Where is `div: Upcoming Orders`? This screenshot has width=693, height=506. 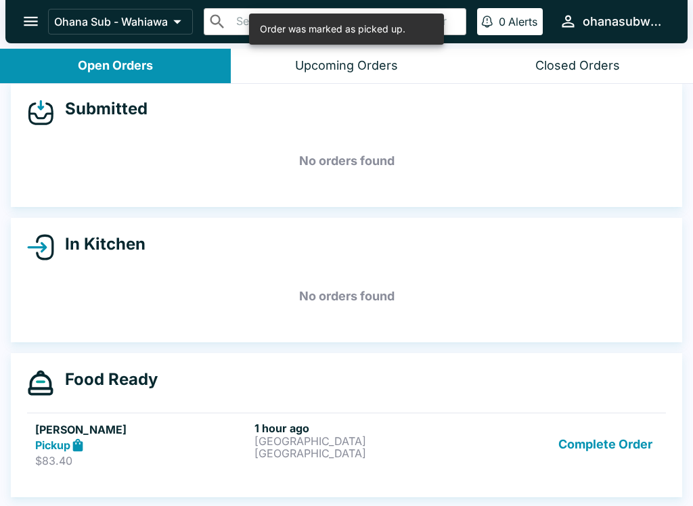
div: Upcoming Orders is located at coordinates (346, 66).